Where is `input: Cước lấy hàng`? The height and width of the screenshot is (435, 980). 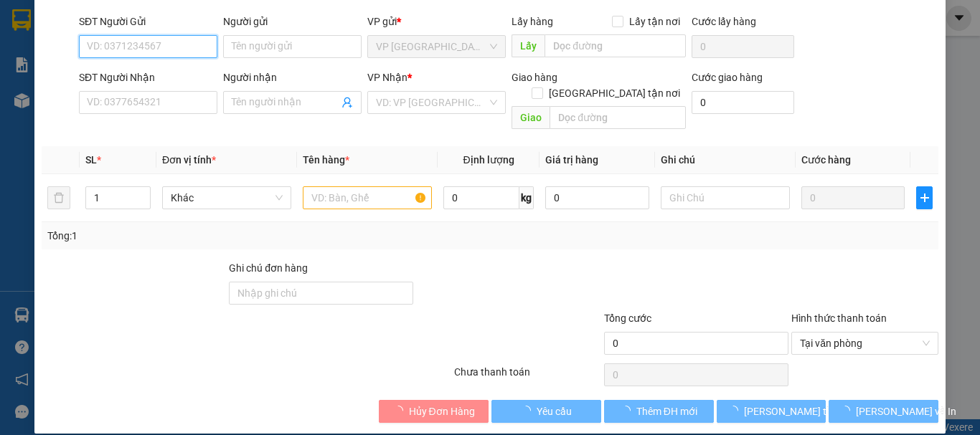
input: Cước lấy hàng is located at coordinates (742, 47).